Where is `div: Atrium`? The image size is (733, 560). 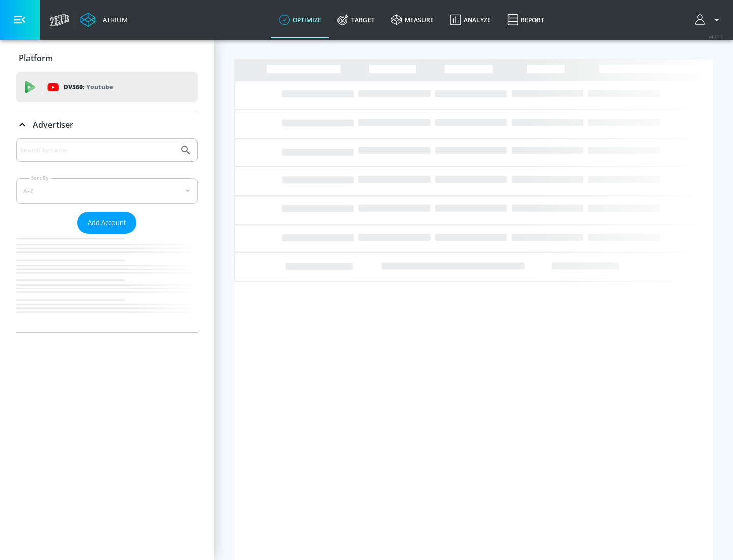 div: Atrium is located at coordinates (113, 20).